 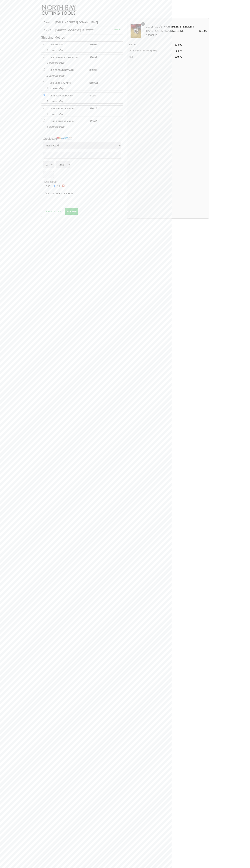 What do you see at coordinates (55, 186) in the screenshot?
I see `input: No` at bounding box center [55, 186].